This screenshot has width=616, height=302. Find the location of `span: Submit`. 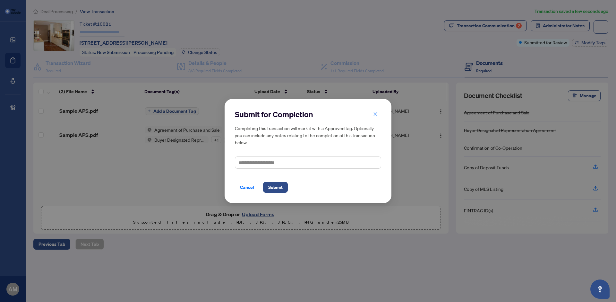

span: Submit is located at coordinates (275, 187).